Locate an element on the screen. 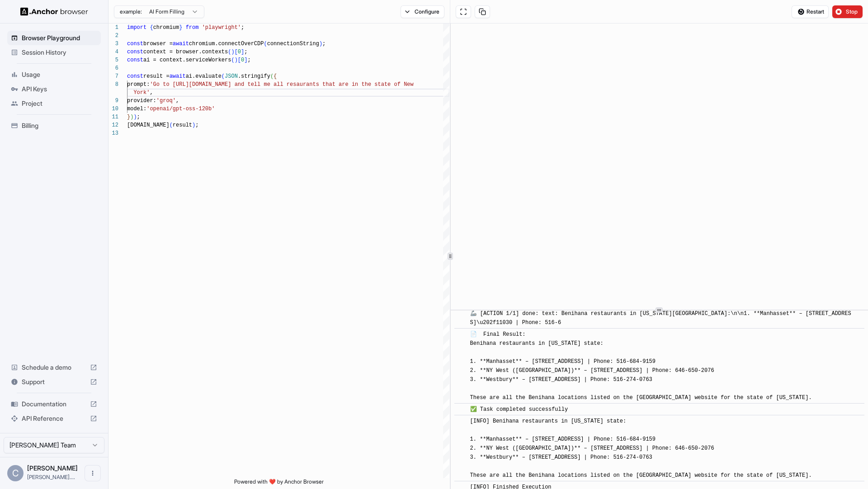 The height and width of the screenshot is (489, 868). span: from is located at coordinates (192, 27).